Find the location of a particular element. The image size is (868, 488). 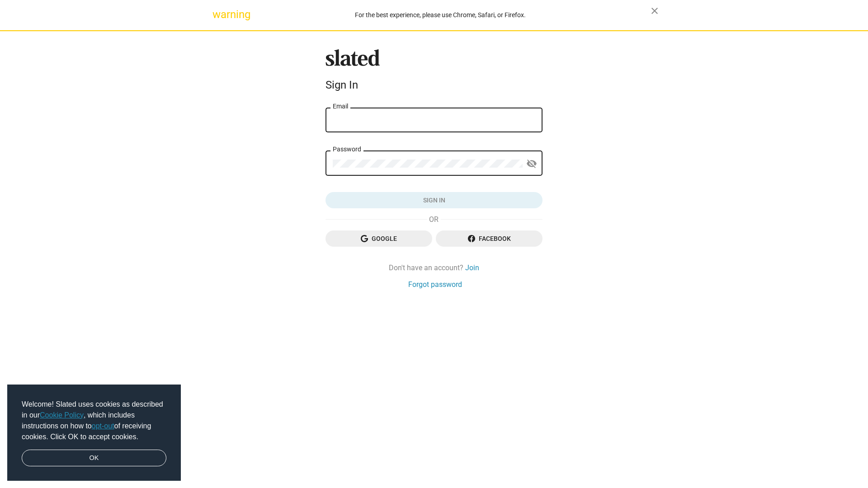

span: Google is located at coordinates (379, 239).